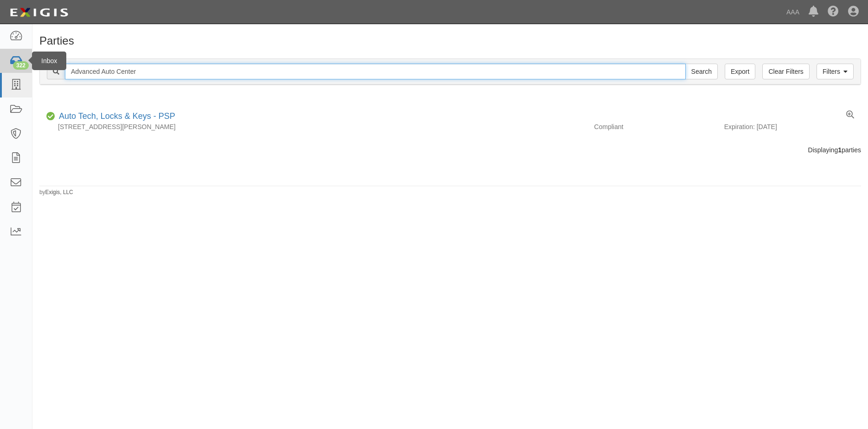 The image size is (868, 429). Describe the element at coordinates (59, 192) in the screenshot. I see `a: Exigis, LLC` at that location.